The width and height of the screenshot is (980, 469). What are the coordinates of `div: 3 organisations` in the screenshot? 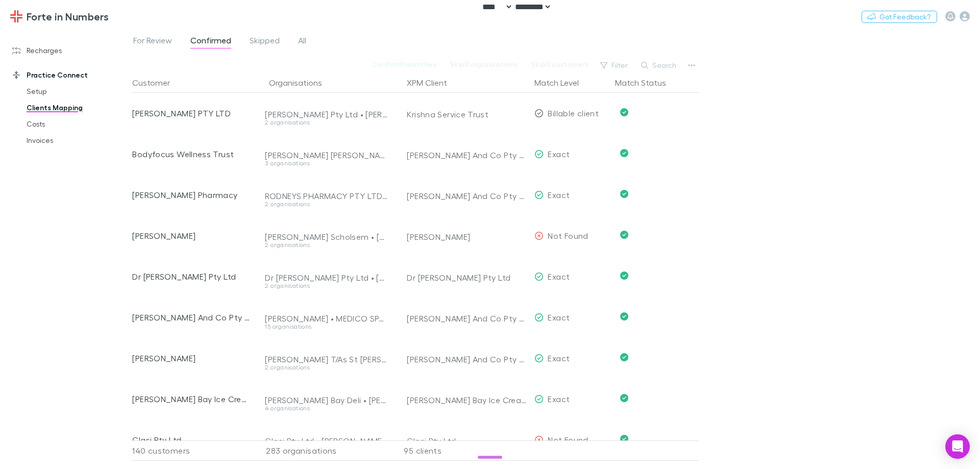 It's located at (327, 164).